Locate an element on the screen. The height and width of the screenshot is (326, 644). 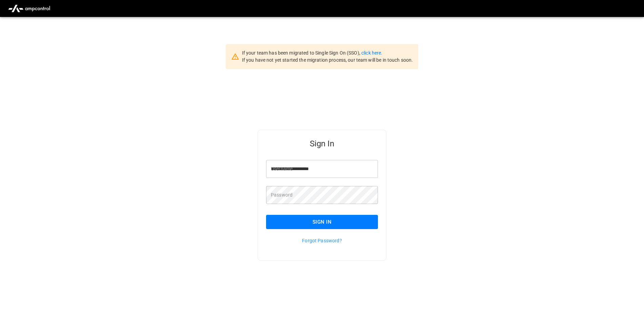
button: Sign In is located at coordinates (322, 222).